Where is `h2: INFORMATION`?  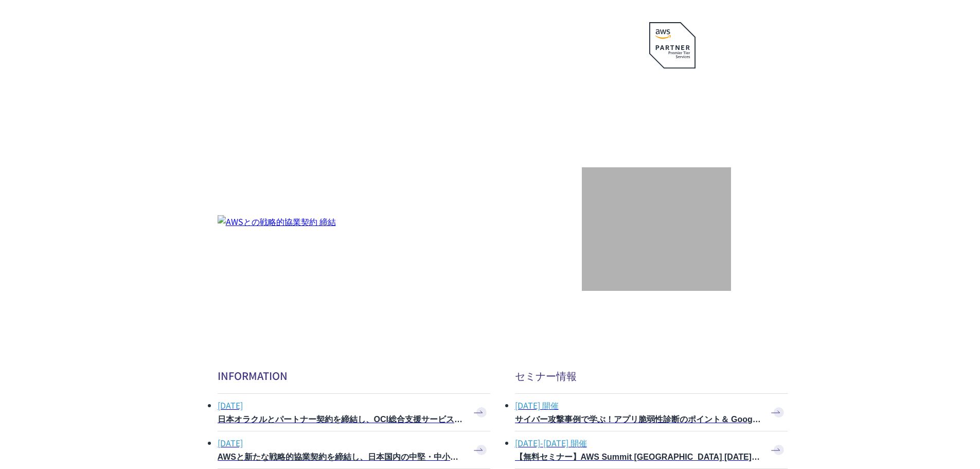 h2: INFORMATION is located at coordinates (354, 375).